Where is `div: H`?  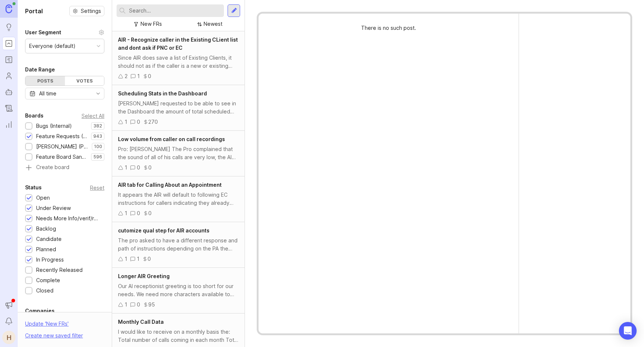 div: H is located at coordinates (9, 338).